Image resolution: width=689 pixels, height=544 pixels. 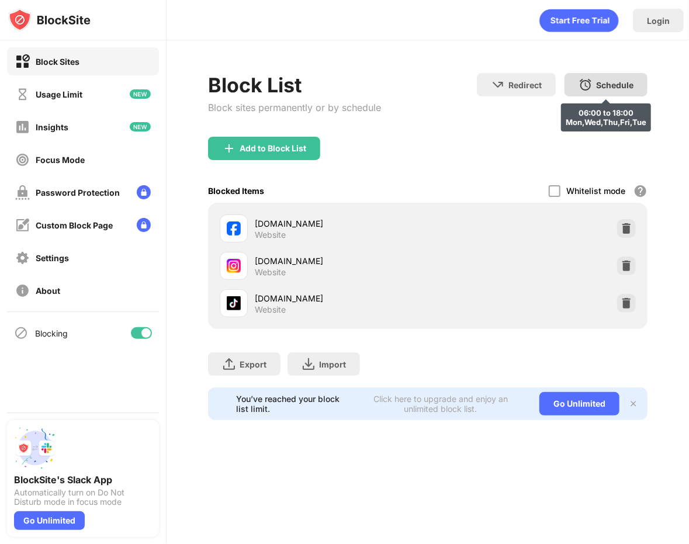 What do you see at coordinates (52, 127) in the screenshot?
I see `div: Insights` at bounding box center [52, 127].